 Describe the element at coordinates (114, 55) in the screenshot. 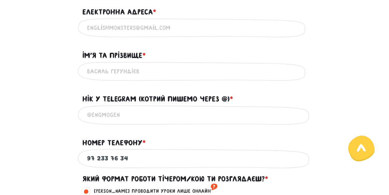

I see `label: Ім'я та прізвище` at that location.